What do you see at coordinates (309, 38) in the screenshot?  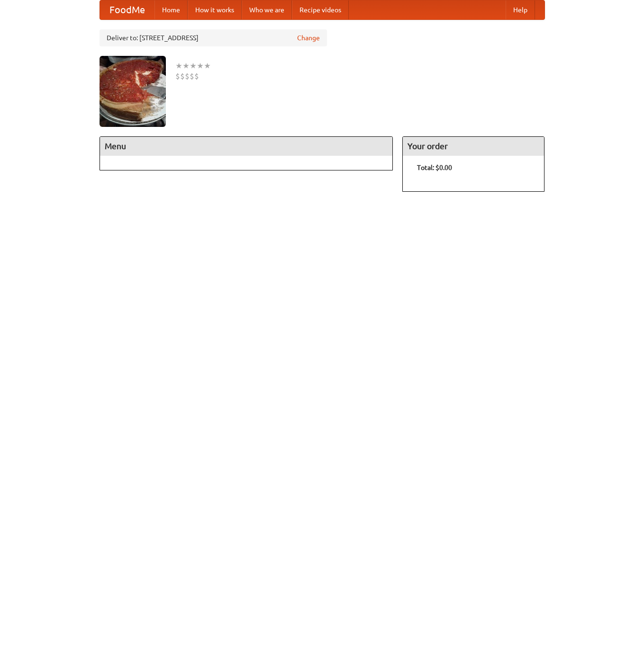 I see `a: Change` at bounding box center [309, 38].